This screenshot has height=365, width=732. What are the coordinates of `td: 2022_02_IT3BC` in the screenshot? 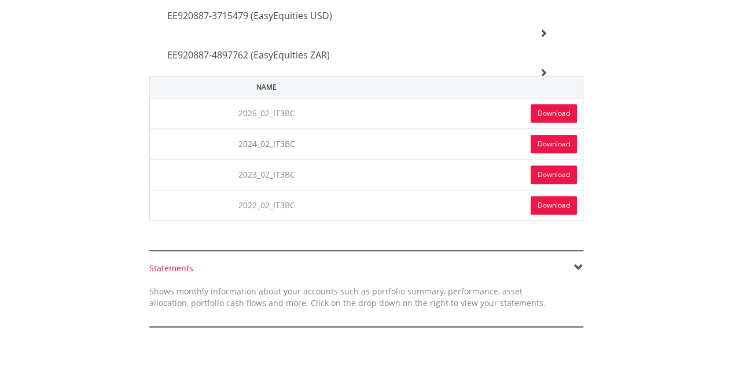 It's located at (266, 205).